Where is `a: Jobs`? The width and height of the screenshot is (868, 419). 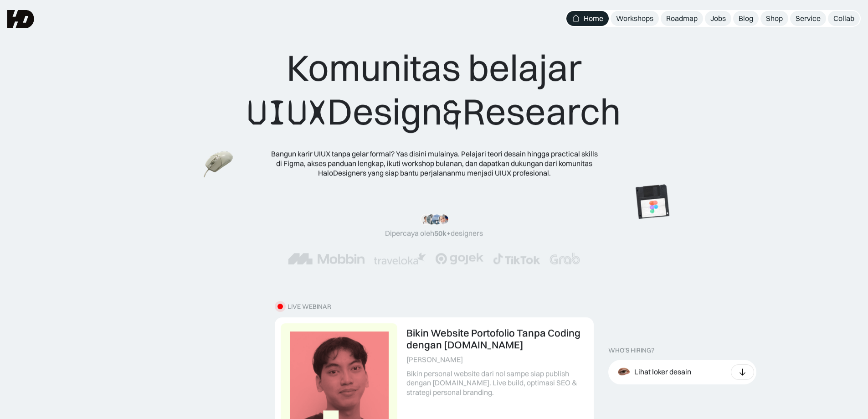
a: Jobs is located at coordinates (718, 19).